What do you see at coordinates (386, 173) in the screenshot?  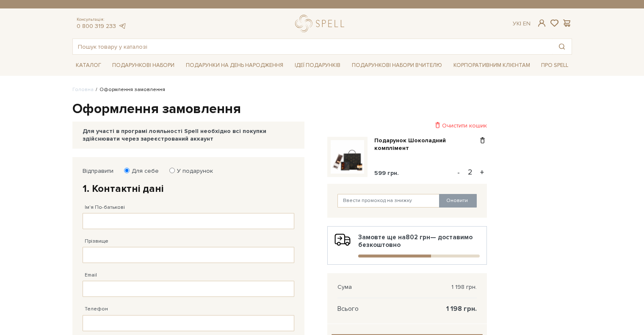 I see `span: 599 грн.` at bounding box center [386, 173].